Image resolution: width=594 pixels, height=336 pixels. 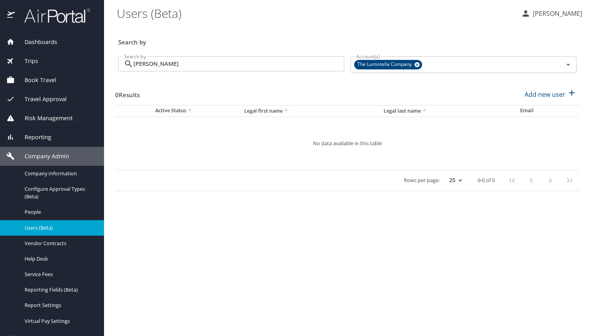 What do you see at coordinates (316, 13) in the screenshot?
I see `h1: Users (Beta)` at bounding box center [316, 13].